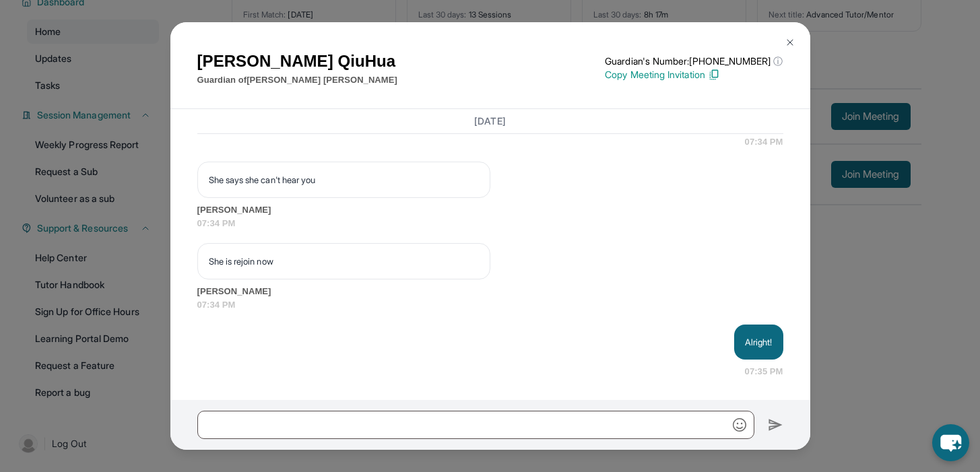  Describe the element at coordinates (758, 342) in the screenshot. I see `p: Alright!` at that location.